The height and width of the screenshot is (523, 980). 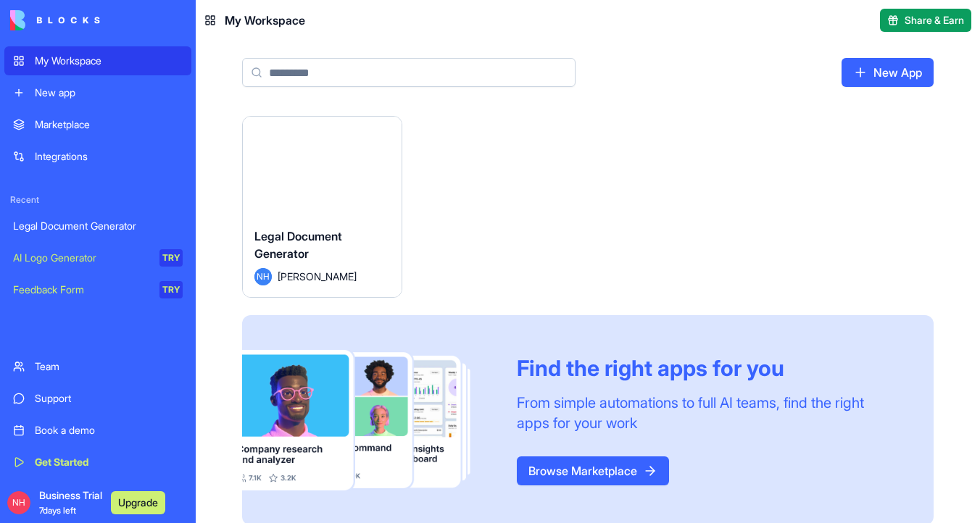 What do you see at coordinates (138, 503) in the screenshot?
I see `button: Upgrade` at bounding box center [138, 503].